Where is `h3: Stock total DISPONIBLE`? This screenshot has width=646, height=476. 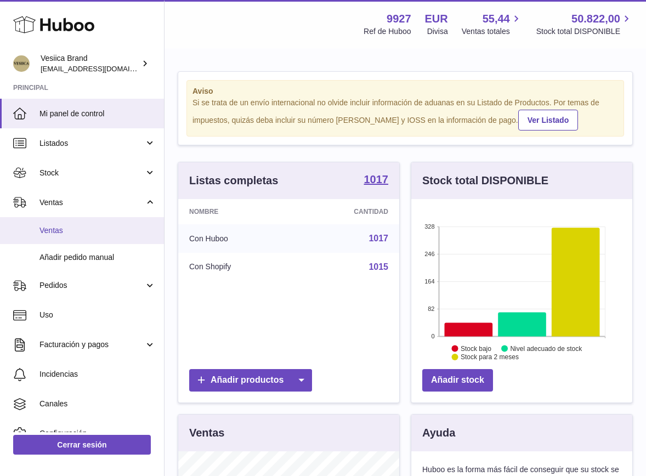
h3: Stock total DISPONIBLE is located at coordinates (485, 180).